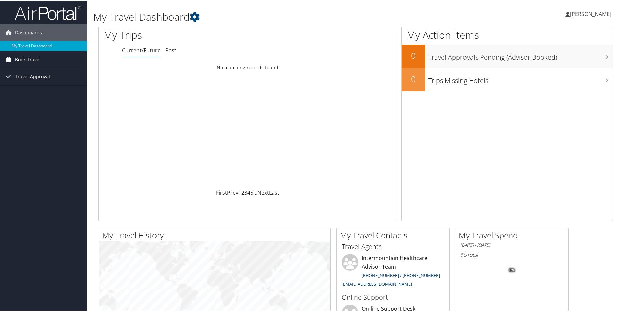 This screenshot has width=622, height=311. What do you see at coordinates (221, 192) in the screenshot?
I see `a: First` at bounding box center [221, 192].